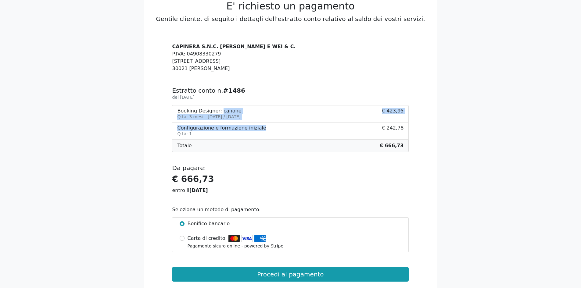 This screenshot has height=288, width=581. Describe the element at coordinates (290, 6) in the screenshot. I see `h2: E' richiesto un pagamento` at that location.